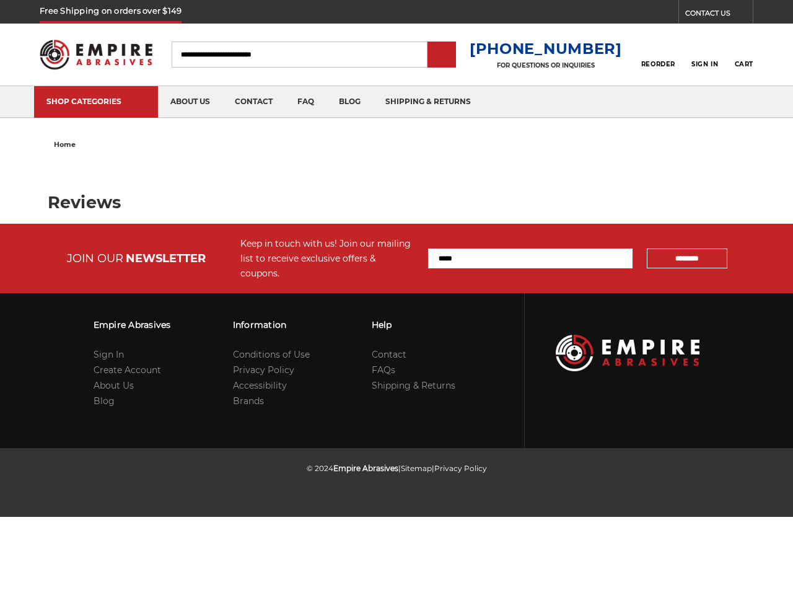  What do you see at coordinates (413, 385) in the screenshot?
I see `a: Shipping & Returns` at bounding box center [413, 385].